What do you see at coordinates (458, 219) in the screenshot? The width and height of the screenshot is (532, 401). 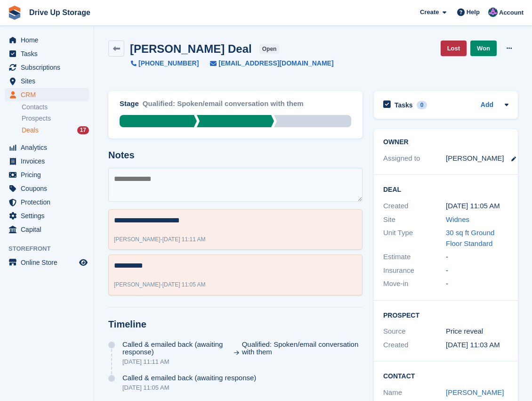 I see `a: Widnes` at bounding box center [458, 219].